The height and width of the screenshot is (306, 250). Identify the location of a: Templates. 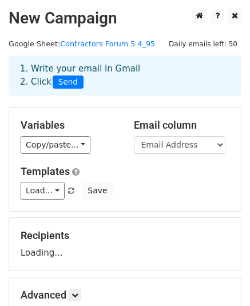
(45, 171).